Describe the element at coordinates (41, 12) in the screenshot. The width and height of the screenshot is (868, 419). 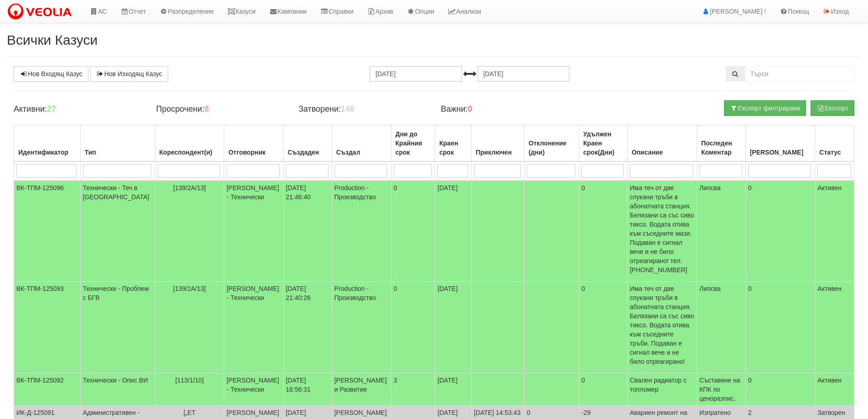
I see `img: VeoliaLogo.png` at that location.